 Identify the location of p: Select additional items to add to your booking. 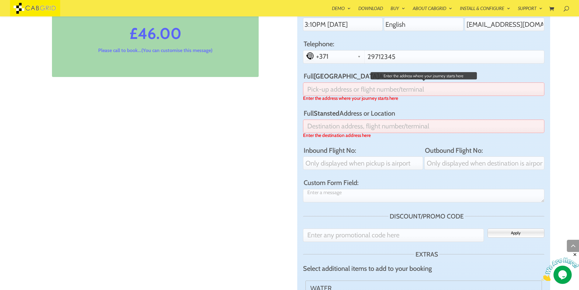
(424, 268).